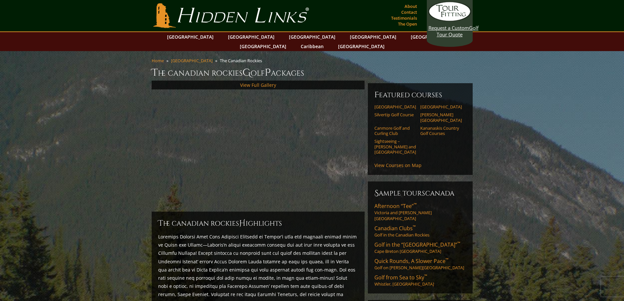 Image resolution: width=624 pixels, height=301 pixels. Describe the element at coordinates (395, 115) in the screenshot. I see `a: Silvertip Golf Course` at that location.